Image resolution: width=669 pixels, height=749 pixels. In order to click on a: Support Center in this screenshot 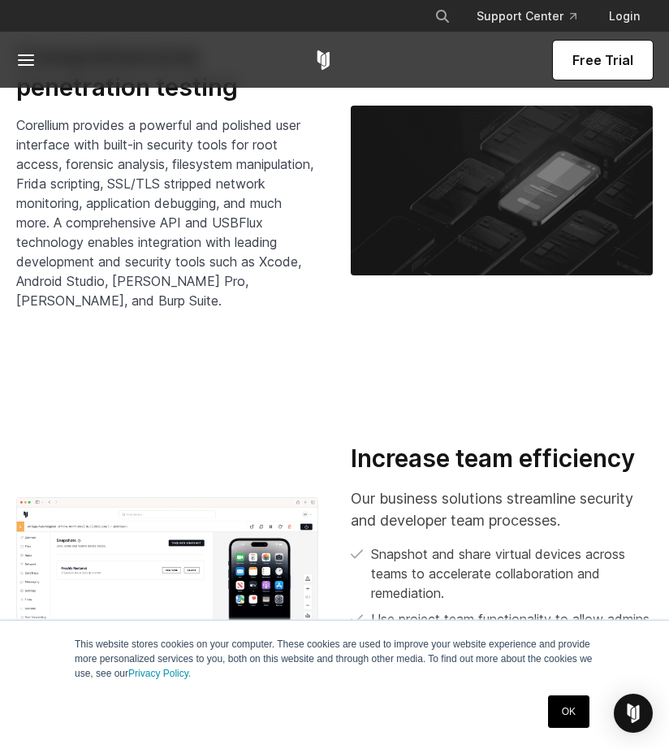, I will do `click(526, 16)`.